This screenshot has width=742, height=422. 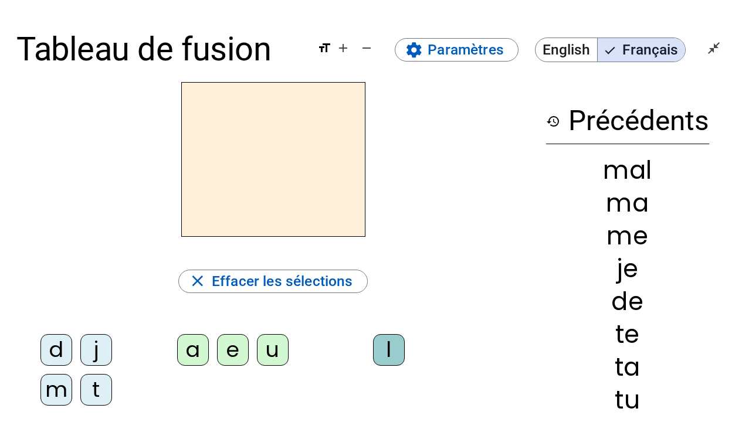 I want to click on div: je, so click(x=627, y=269).